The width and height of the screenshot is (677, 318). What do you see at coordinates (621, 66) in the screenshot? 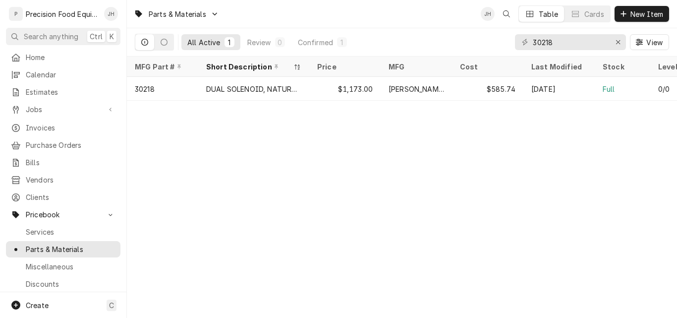
I see `div: Stock` at bounding box center [621, 66].